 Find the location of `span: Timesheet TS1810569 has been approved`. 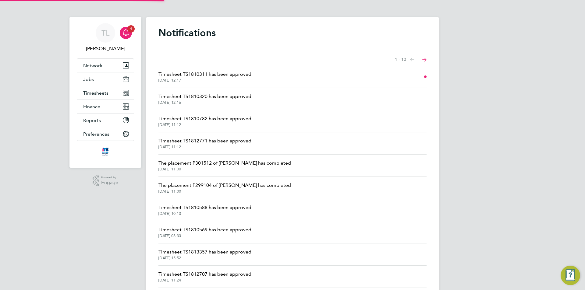

span: Timesheet TS1810569 has been approved is located at coordinates (205, 230).